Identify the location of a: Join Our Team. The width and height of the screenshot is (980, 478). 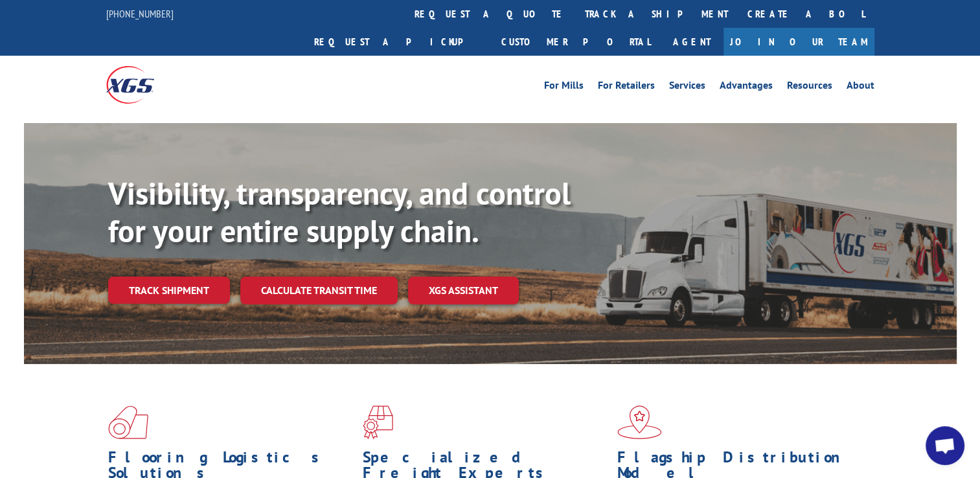
(798, 41).